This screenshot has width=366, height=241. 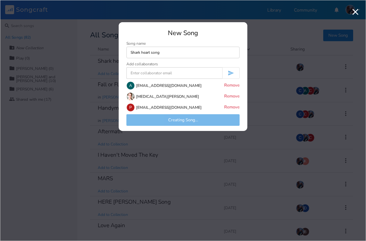 What do you see at coordinates (131, 96) in the screenshot?
I see `img: Alli Durrant` at bounding box center [131, 96].